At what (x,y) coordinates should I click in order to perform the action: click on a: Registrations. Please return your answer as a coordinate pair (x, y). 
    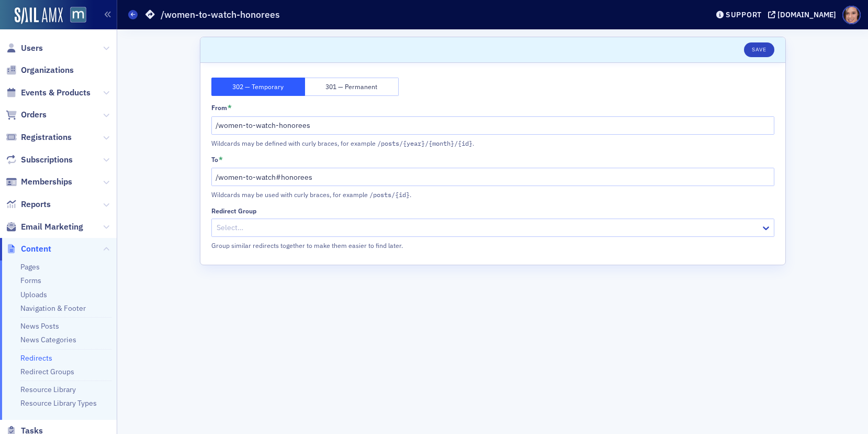
    Looking at the image, I should click on (39, 137).